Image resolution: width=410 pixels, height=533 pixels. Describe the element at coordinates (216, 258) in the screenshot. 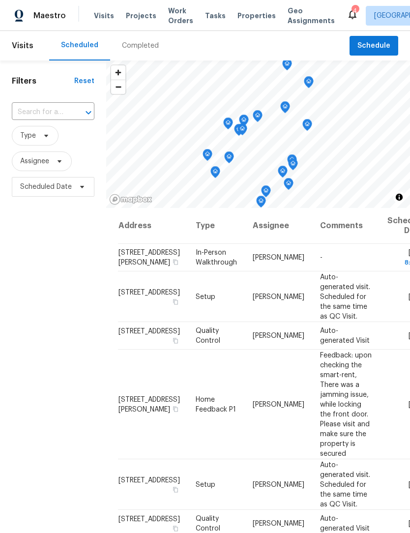

I see `span: In-Person Walkthrough` at that location.